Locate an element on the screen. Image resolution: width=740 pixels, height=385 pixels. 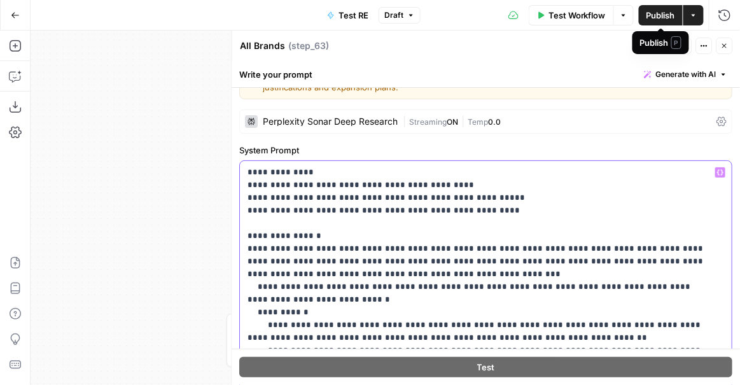
span: Draft is located at coordinates (394, 15).